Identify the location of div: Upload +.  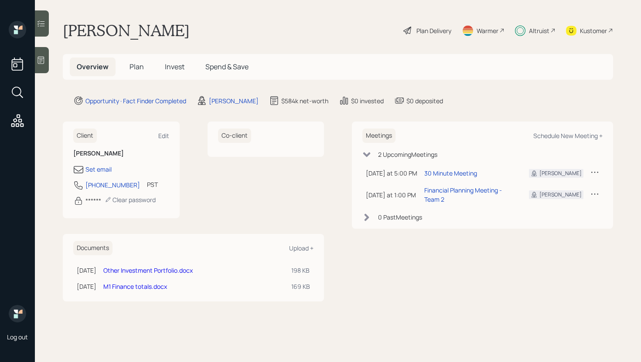
(301, 248).